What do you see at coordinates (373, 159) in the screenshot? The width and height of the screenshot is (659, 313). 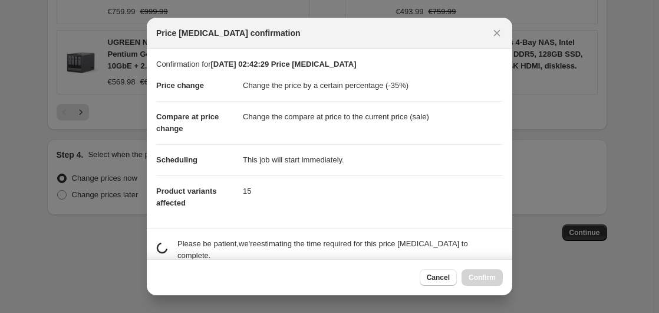 I see `dd: This job will start immediately.` at bounding box center [373, 159].